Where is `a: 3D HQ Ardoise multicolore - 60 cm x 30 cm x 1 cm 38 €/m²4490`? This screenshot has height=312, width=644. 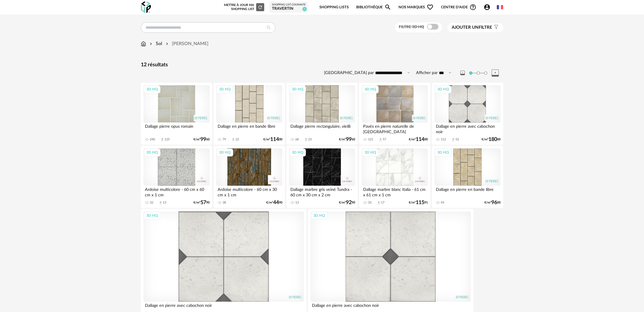 a: 3D HQ Ardoise multicolore - 60 cm x 30 cm x 1 cm 38 €/m²4490 is located at coordinates (249, 177).